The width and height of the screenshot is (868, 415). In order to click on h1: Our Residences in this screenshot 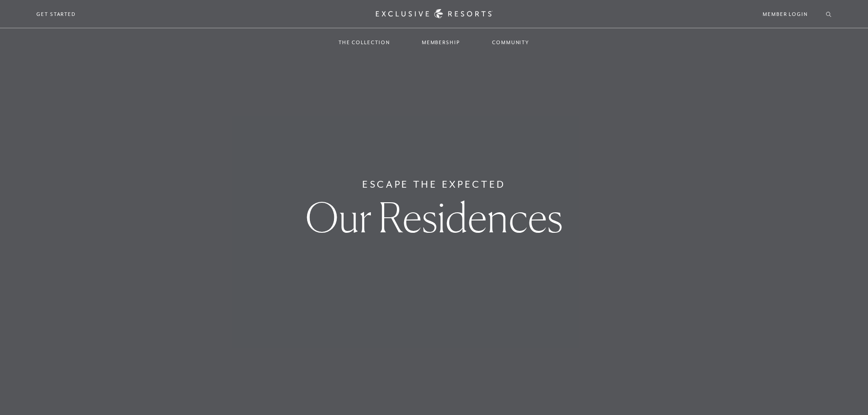, I will do `click(434, 217)`.